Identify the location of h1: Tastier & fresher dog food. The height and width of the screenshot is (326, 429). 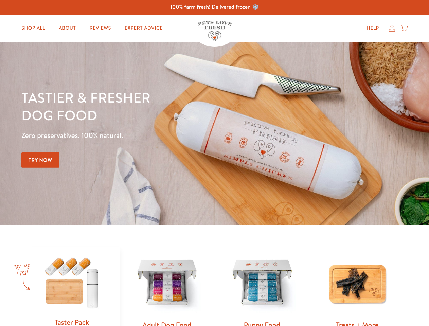
(150, 106).